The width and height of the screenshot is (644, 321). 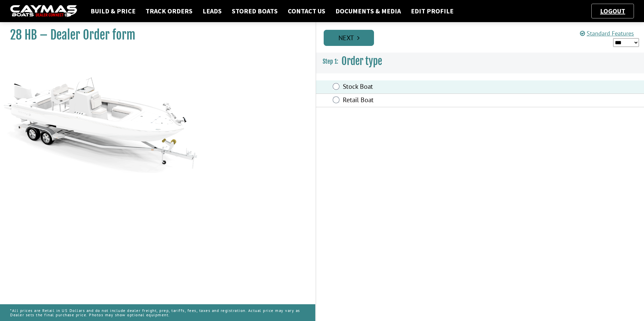 I want to click on h1: 28 HB – Dealer Order form, so click(x=154, y=35).